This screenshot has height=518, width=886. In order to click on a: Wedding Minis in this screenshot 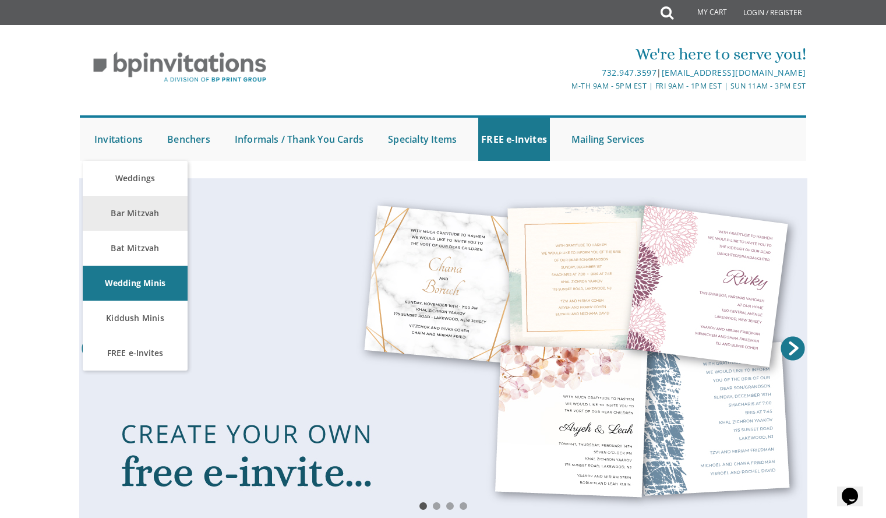, I will do `click(135, 283)`.